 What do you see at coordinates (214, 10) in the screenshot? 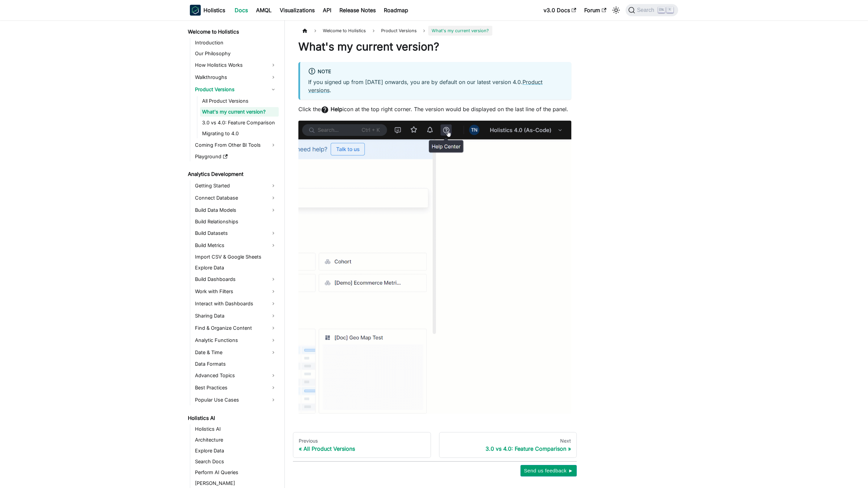
I see `b: Holistics` at bounding box center [214, 10].